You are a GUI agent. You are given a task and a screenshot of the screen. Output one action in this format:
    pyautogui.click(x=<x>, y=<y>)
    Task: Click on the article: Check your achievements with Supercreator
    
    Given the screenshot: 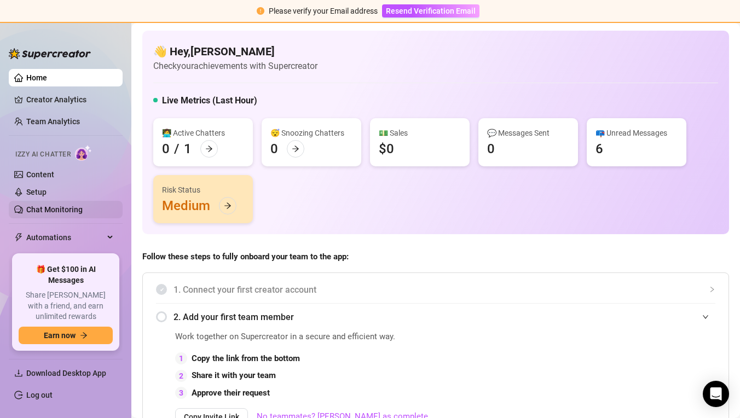 What is the action you would take?
    pyautogui.click(x=235, y=66)
    